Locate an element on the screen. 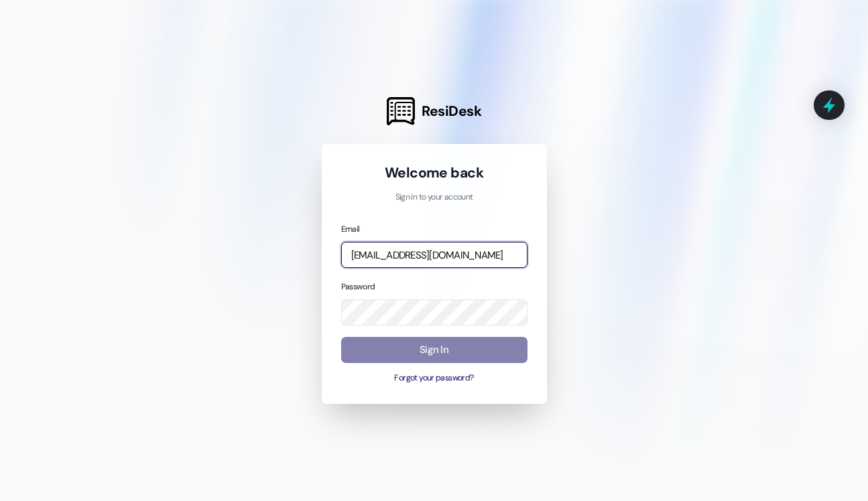 Image resolution: width=868 pixels, height=501 pixels. label: Password is located at coordinates (358, 287).